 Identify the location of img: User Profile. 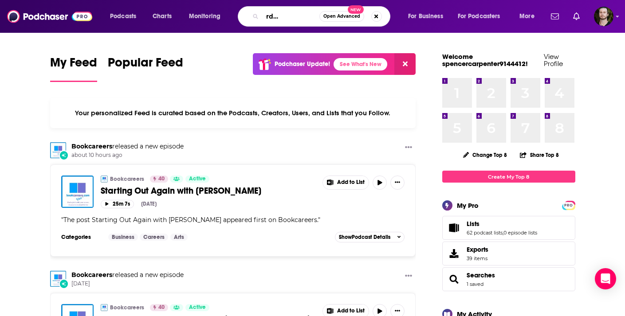
(604, 16).